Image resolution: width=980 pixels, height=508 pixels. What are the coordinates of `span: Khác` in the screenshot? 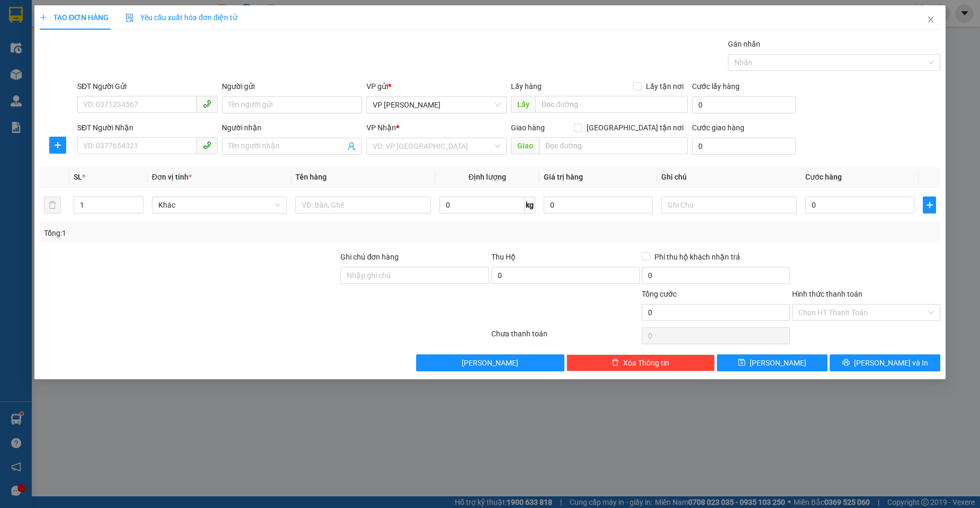 It's located at (219, 205).